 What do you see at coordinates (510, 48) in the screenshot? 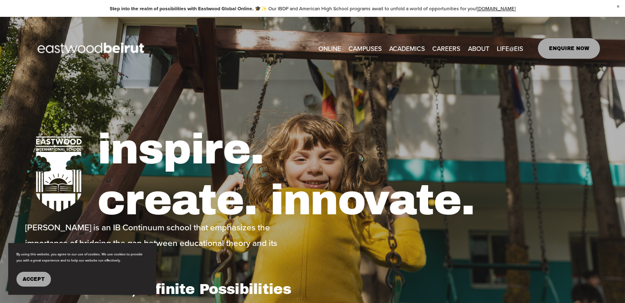
I see `span: LIFE@EIS` at bounding box center [510, 48].